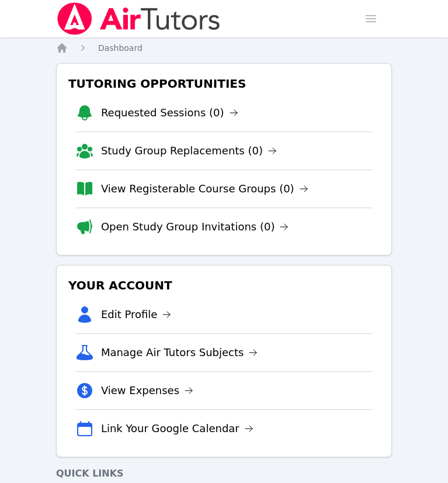  Describe the element at coordinates (147, 391) in the screenshot. I see `a: View Expenses` at that location.